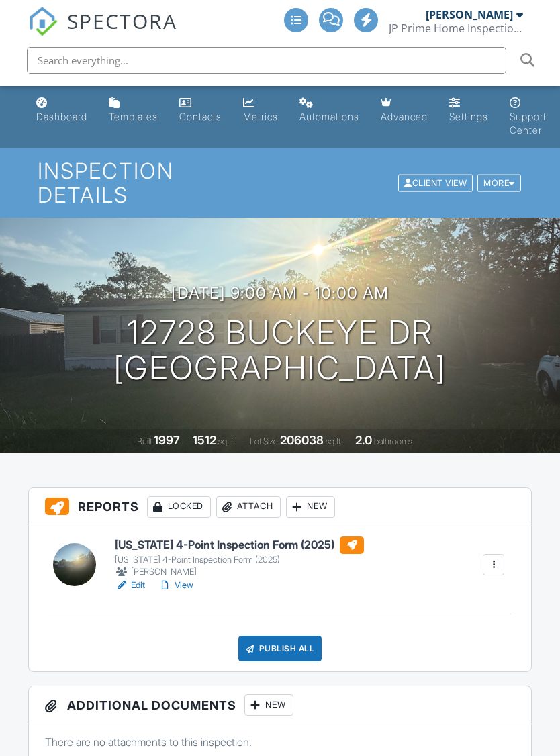 The image size is (560, 756). I want to click on div: More, so click(499, 183).